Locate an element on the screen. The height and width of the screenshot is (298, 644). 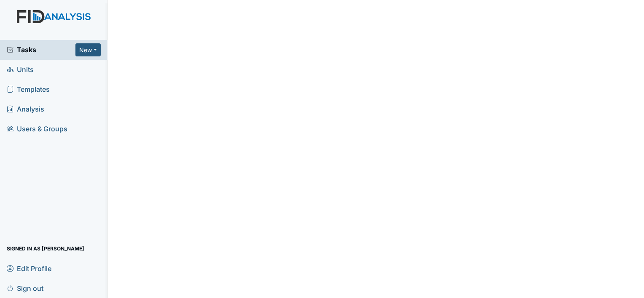
span: Templates is located at coordinates (28, 89).